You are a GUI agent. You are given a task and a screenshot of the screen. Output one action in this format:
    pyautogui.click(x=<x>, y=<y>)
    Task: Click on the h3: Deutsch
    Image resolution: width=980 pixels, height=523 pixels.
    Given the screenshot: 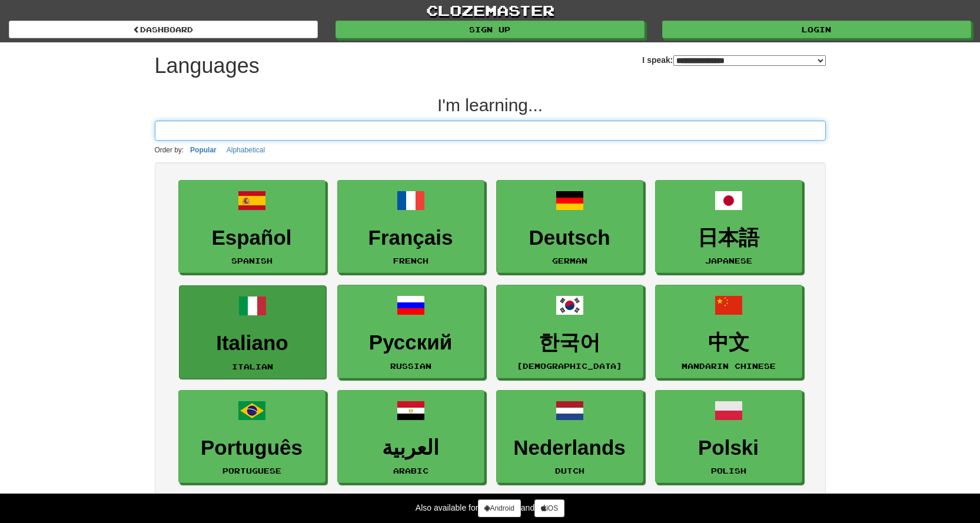 What is the action you would take?
    pyautogui.click(x=570, y=237)
    